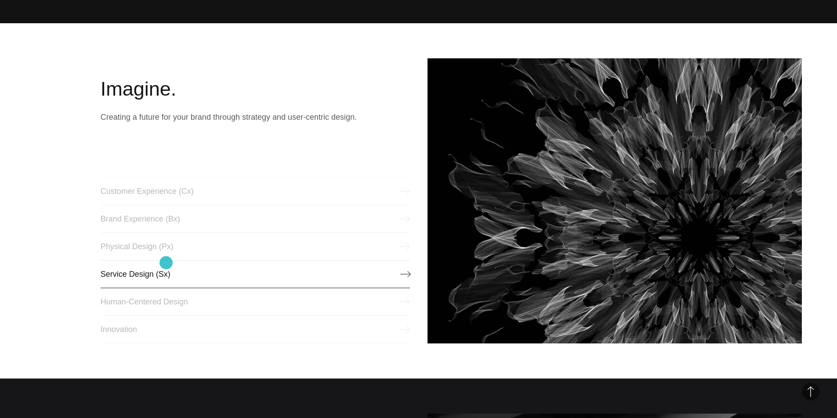  I want to click on h2: Imagine., so click(255, 89).